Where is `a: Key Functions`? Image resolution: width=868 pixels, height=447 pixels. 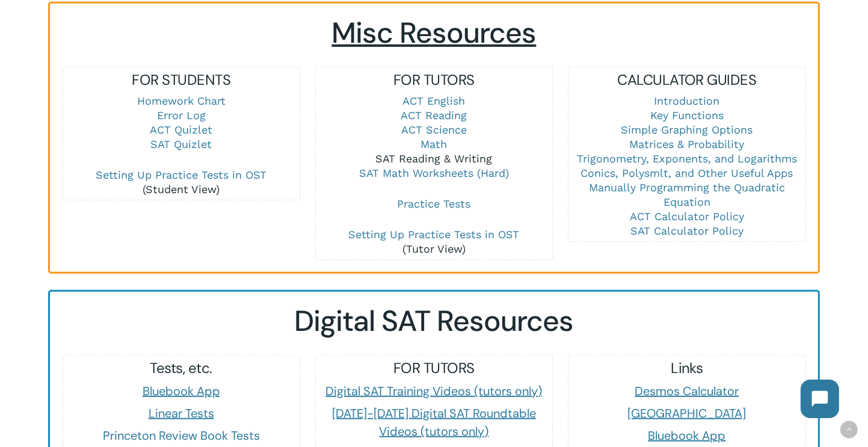 a: Key Functions is located at coordinates (687, 115).